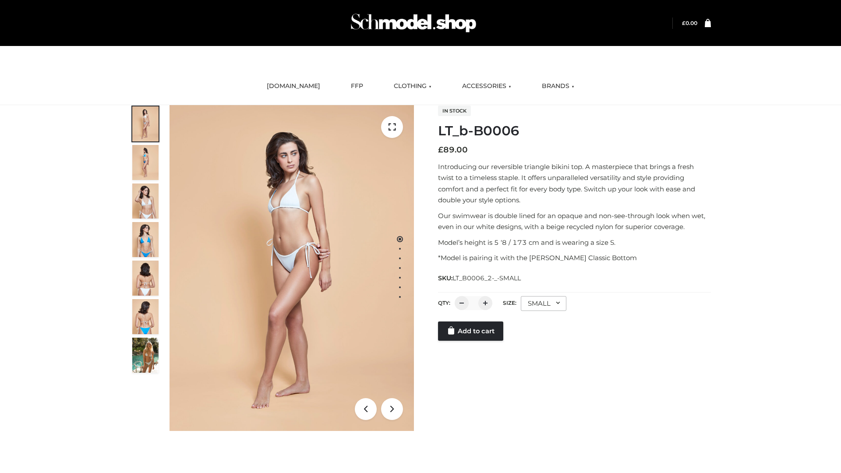 This screenshot has width=841, height=473. Describe the element at coordinates (145, 355) in the screenshot. I see `img: Arieltop_CloudNine_AzureSky2.jpg` at that location.